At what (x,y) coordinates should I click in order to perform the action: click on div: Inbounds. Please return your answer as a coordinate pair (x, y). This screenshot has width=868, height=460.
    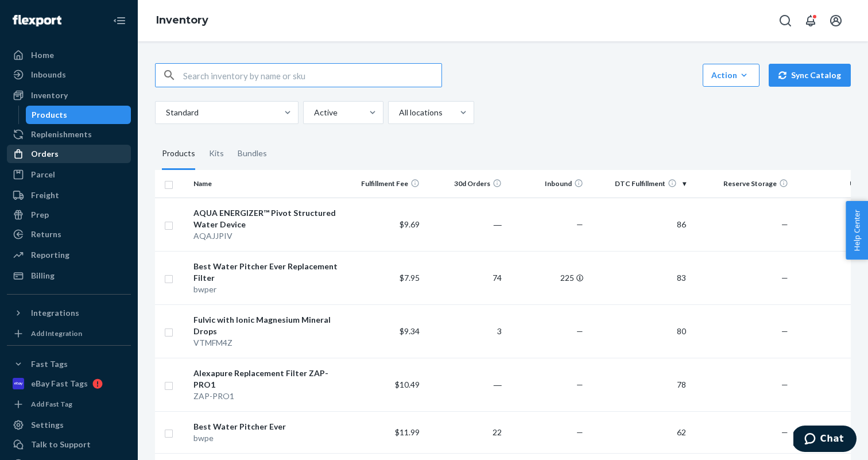
    Looking at the image, I should click on (48, 75).